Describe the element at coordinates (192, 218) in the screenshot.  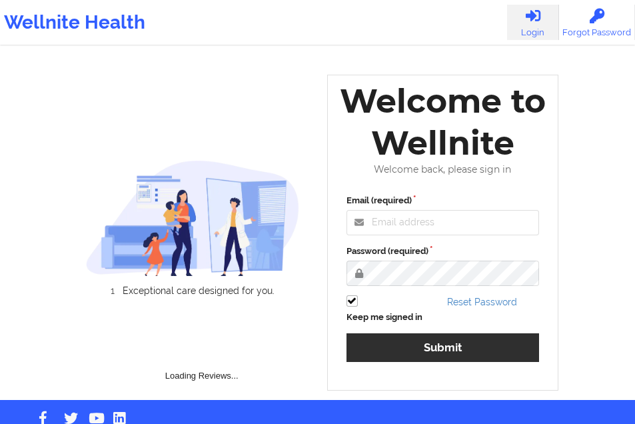
I see `img: wellnite-auth-hero_200.c722682e.png` at that location.